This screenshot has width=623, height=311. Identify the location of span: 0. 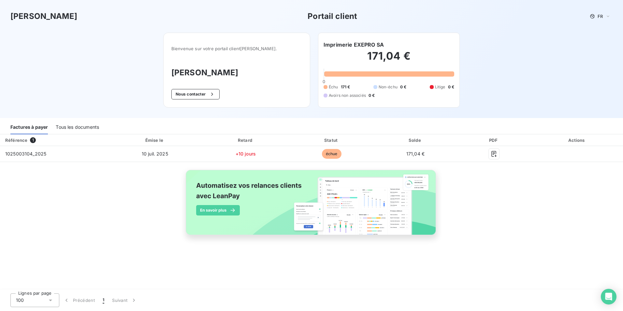
(324, 81).